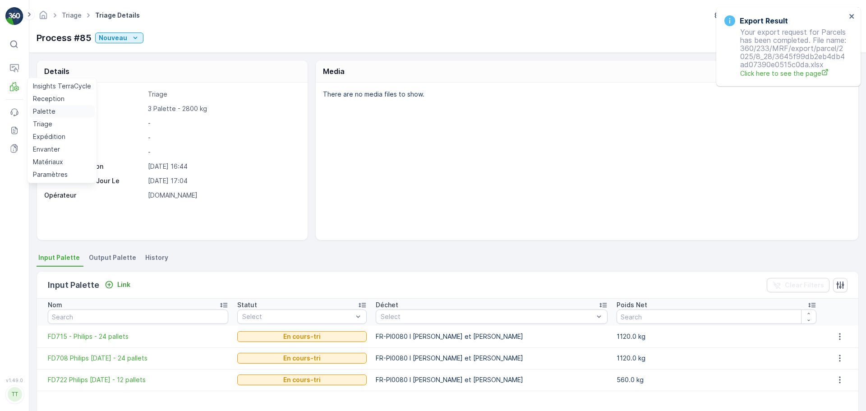 The height and width of the screenshot is (411, 866). What do you see at coordinates (119, 38) in the screenshot?
I see `button: Nouveau` at bounding box center [119, 38].